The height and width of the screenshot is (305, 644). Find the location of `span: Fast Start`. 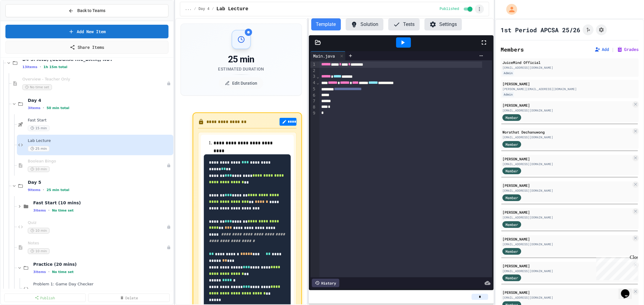

span: Fast Start is located at coordinates (100, 120).